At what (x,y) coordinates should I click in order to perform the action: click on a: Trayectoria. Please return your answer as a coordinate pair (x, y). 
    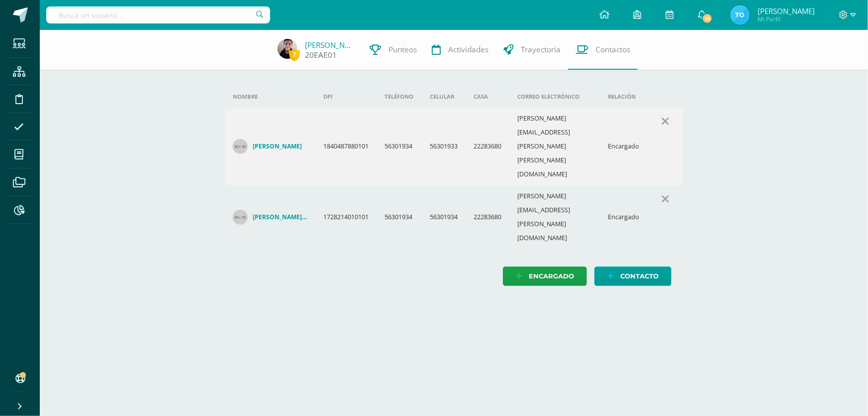
    Looking at the image, I should click on (531, 50).